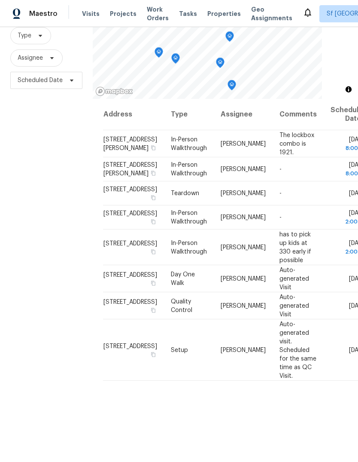 The image size is (358, 462). Describe the element at coordinates (298, 350) in the screenshot. I see `span: Auto-generated visit. Scheduled for the same time as QC Visit.` at that location.